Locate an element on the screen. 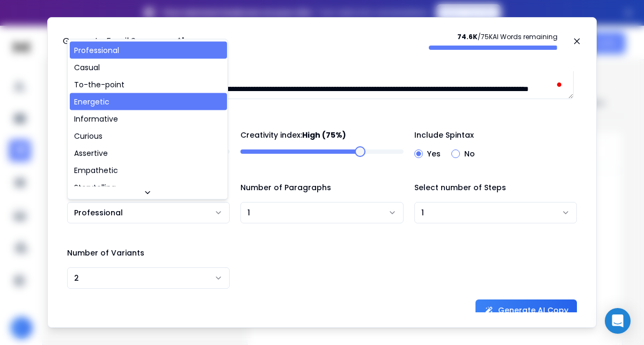 The image size is (644, 345). button: 2 is located at coordinates (148, 278).